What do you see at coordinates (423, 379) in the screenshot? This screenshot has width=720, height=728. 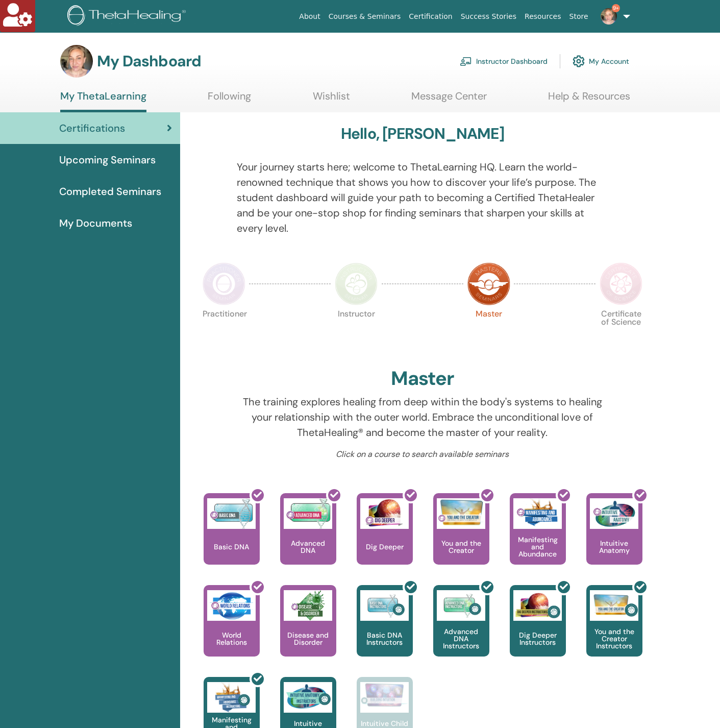 I see `h2: Master` at bounding box center [423, 379].